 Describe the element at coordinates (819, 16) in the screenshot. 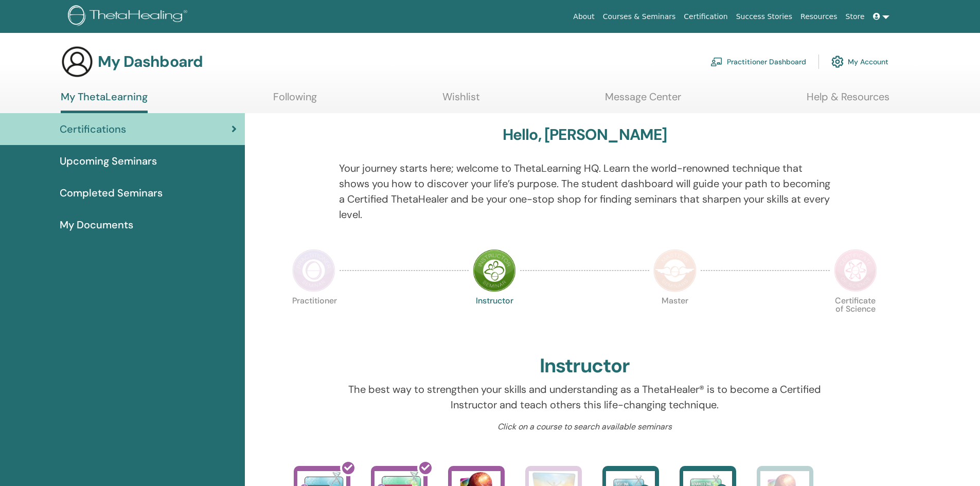

I see `a: Resources` at that location.